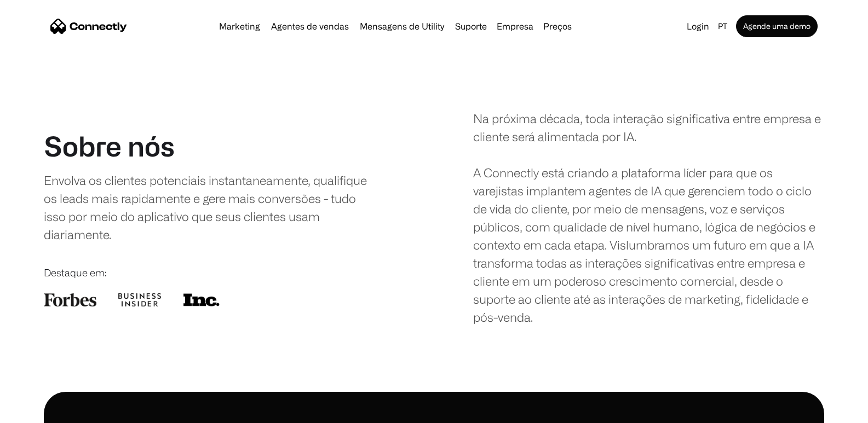 This screenshot has height=423, width=868. Describe the element at coordinates (515, 27) in the screenshot. I see `div: Empresa` at that location.